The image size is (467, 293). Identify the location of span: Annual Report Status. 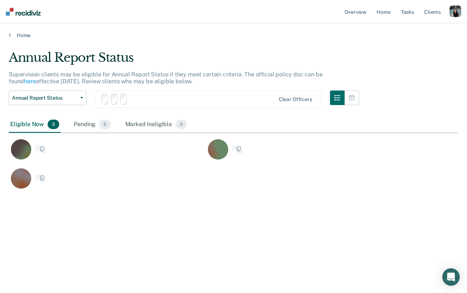
(45, 98).